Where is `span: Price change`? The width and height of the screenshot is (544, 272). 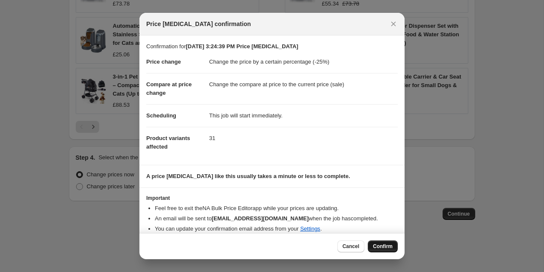
span: Price change is located at coordinates (163, 62).